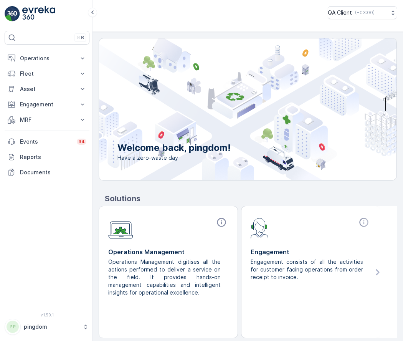 The width and height of the screenshot is (403, 341). What do you see at coordinates (53, 157) in the screenshot?
I see `p: Reports` at bounding box center [53, 157].